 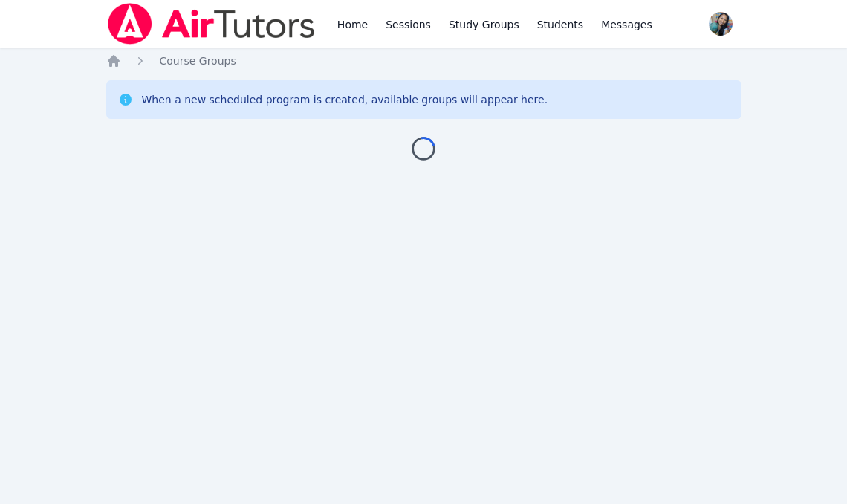 I want to click on nav: Breadcrumb, so click(x=424, y=61).